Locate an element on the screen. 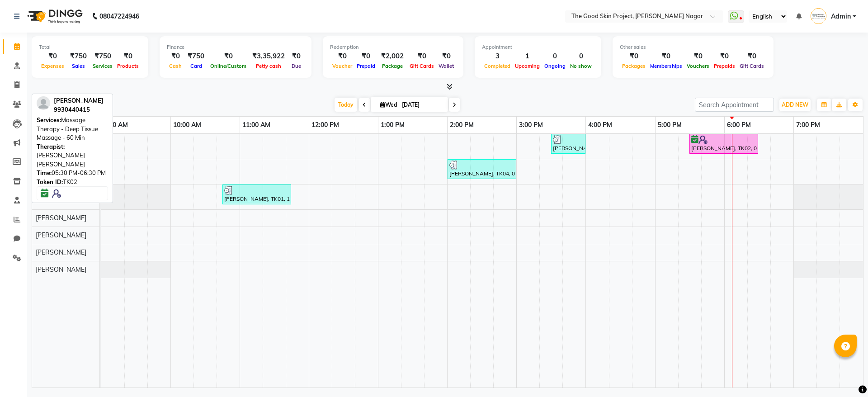  div: 9930440415 is located at coordinates (79, 110).